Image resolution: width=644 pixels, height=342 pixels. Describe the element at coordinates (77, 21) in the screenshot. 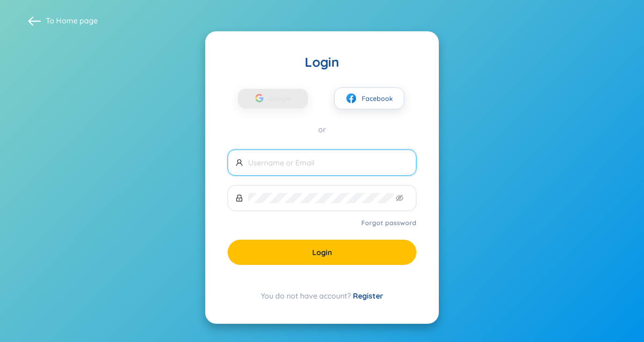

I see `a: Home page` at that location.